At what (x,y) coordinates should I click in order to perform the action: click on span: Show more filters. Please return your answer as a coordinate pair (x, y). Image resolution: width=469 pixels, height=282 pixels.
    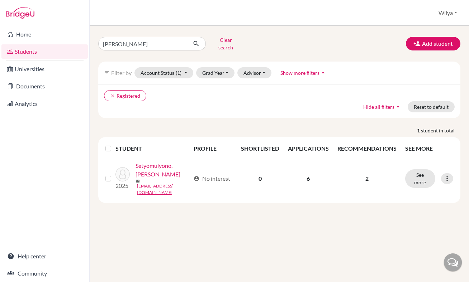
    Looking at the image, I should click on (299, 73).